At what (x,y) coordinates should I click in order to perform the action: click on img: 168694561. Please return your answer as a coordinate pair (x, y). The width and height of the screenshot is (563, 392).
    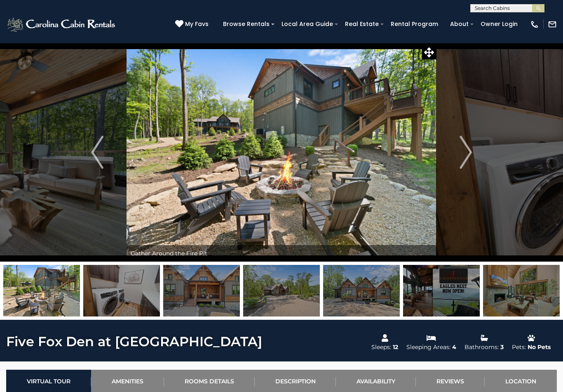
    Looking at the image, I should click on (41, 290).